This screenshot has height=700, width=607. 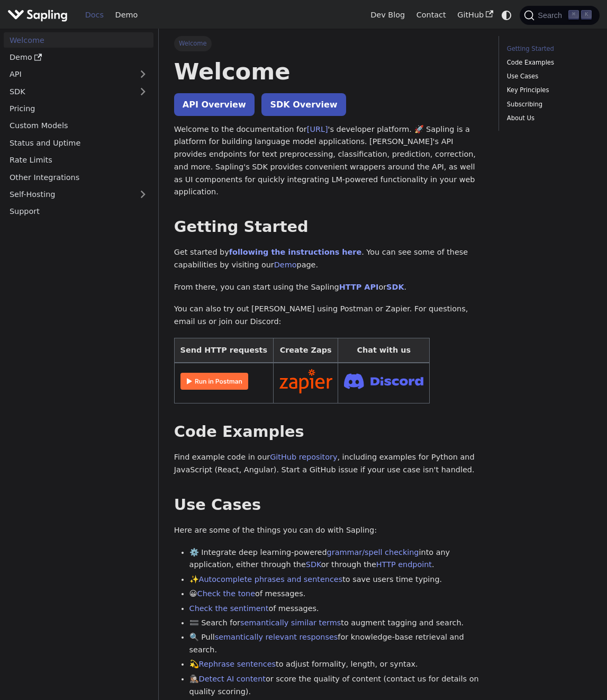 What do you see at coordinates (329, 72) in the screenshot?
I see `h1: Welcome` at bounding box center [329, 72].